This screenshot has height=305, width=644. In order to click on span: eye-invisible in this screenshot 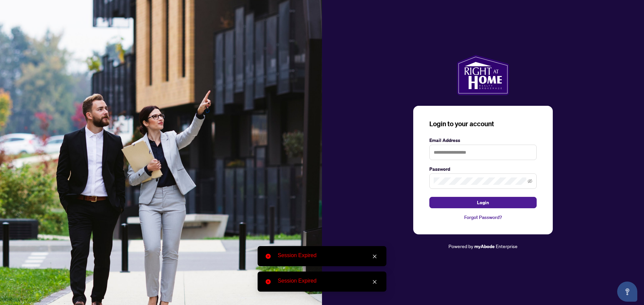, I will do `click(529, 181)`.